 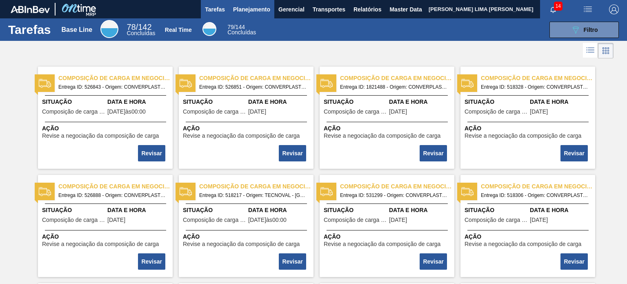 I want to click on span: Entrega ID: 1821488 - Origem: CONVERPLAST - GUARULHOS (SP) - Destino: BR07, so click(x=394, y=87).